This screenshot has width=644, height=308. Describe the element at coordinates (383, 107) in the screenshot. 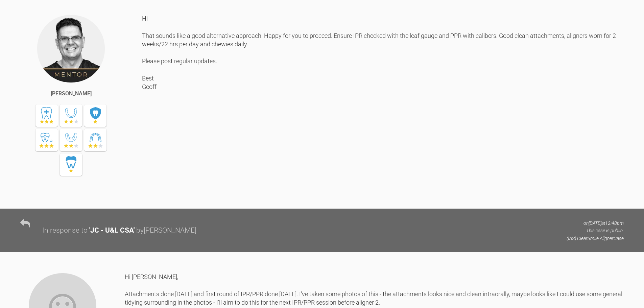

I see `div: Hi That sounds like a good alternative approach. Happy for you to proceed. Ensure IPR checked wit...` at that location.